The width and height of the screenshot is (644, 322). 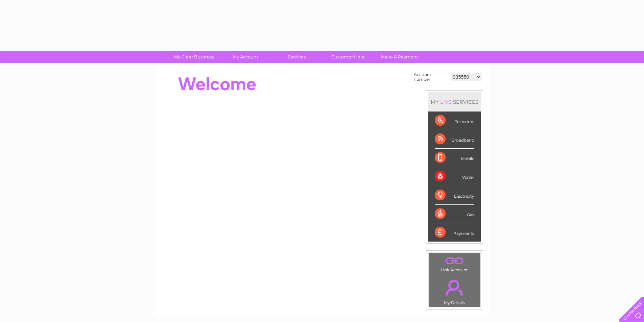 What do you see at coordinates (454, 139) in the screenshot?
I see `div: Broadband` at bounding box center [454, 139].